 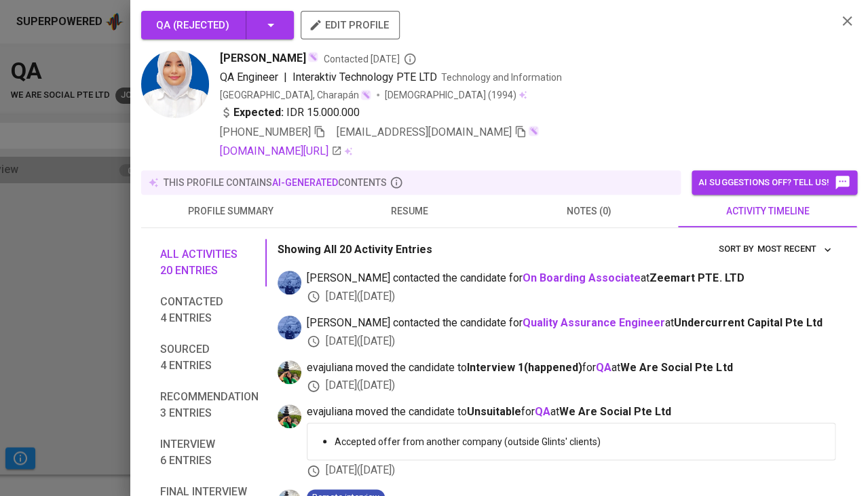 I want to click on span: Interaktiv Technology PTE LTD, so click(x=365, y=77).